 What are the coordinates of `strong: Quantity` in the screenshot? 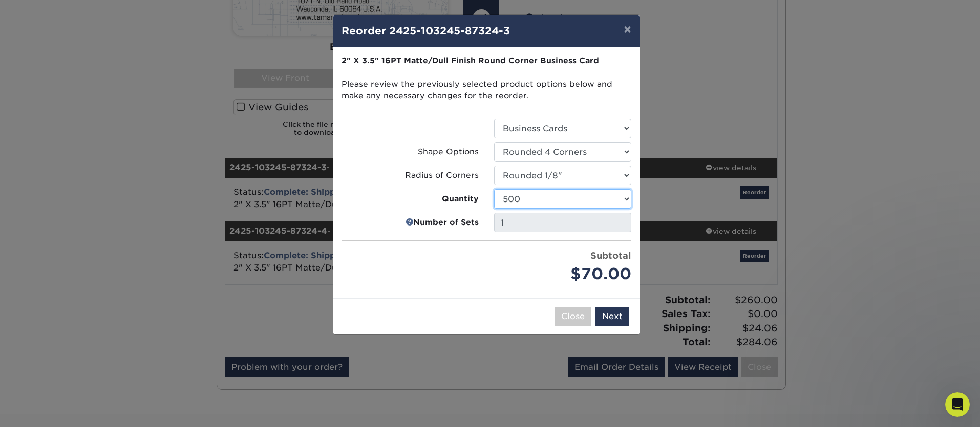 It's located at (460, 199).